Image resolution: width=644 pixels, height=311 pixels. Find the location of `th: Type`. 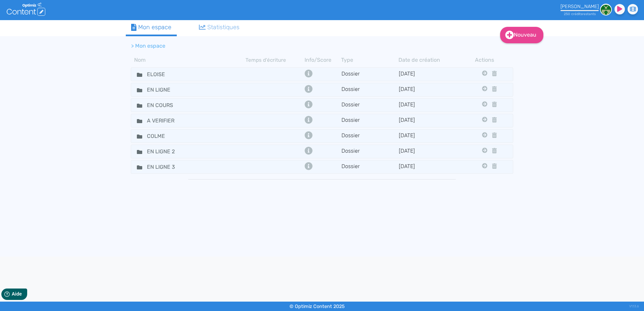

th: Type is located at coordinates (370, 60).